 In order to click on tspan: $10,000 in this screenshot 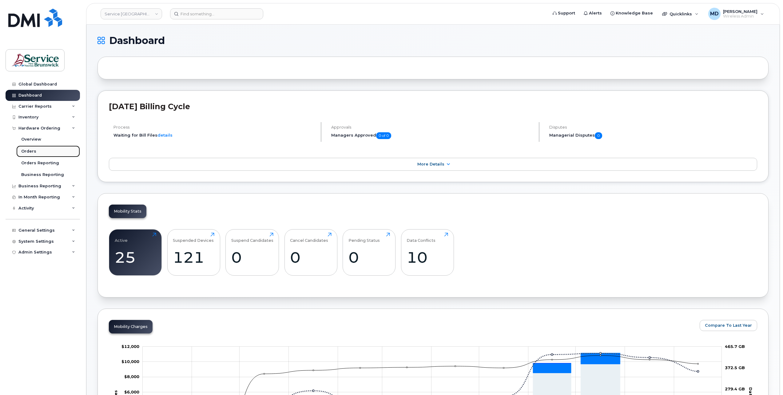, I will do `click(130, 361)`.